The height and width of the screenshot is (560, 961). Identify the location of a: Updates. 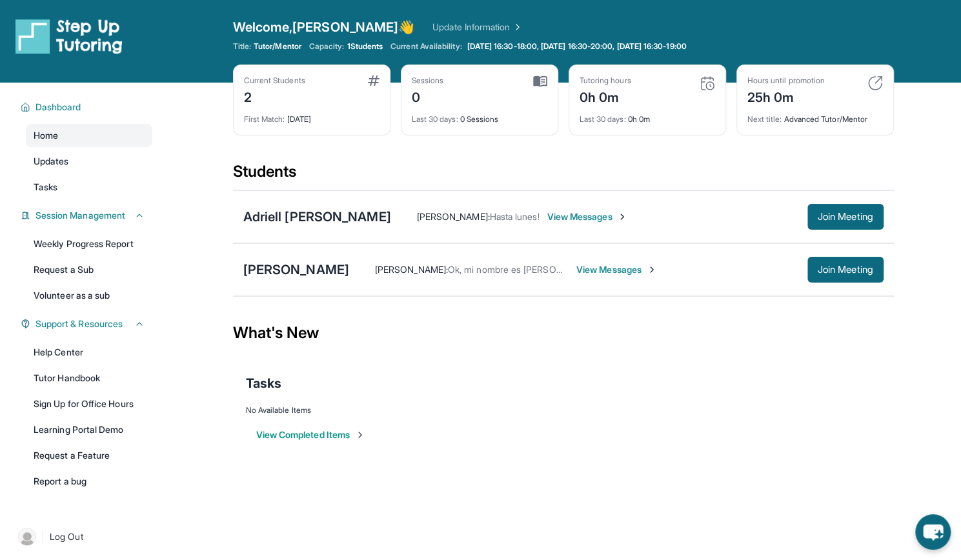
(89, 161).